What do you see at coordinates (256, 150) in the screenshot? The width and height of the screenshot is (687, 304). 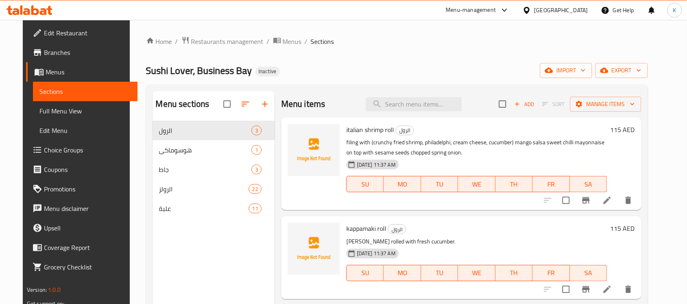 I see `span: 1` at bounding box center [256, 150].